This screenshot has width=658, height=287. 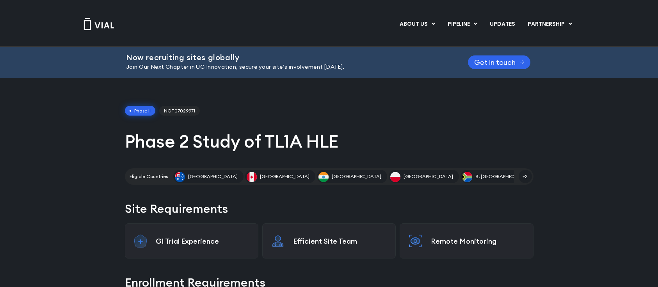 I want to click on p: Efficient Site Team, so click(x=341, y=241).